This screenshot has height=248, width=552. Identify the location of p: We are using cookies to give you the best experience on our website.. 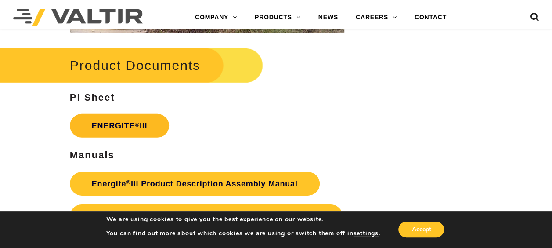
(243, 219).